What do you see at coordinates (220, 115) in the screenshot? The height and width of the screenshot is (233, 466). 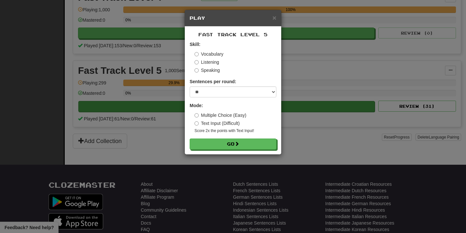 I see `label: Multiple Choice (Easy)` at bounding box center [220, 115].